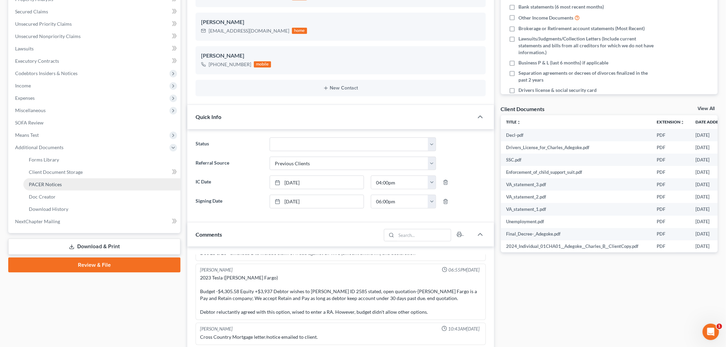 This screenshot has height=347, width=726. Describe the element at coordinates (102, 185) in the screenshot. I see `a: PACER Notices` at that location.